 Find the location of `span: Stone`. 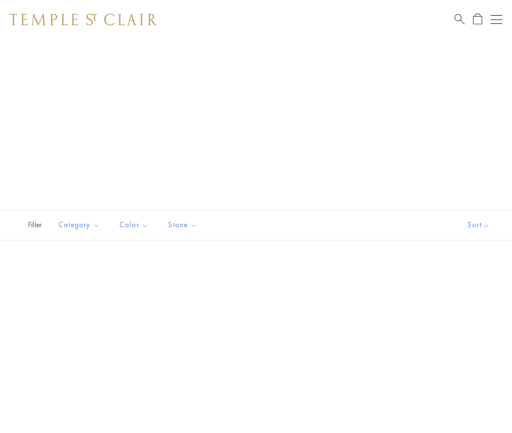

span: Stone is located at coordinates (184, 225).